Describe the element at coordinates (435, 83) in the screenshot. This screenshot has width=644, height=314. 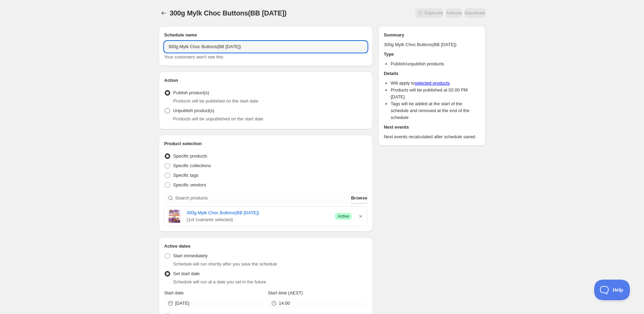
I see `li: Will apply to` at that location.